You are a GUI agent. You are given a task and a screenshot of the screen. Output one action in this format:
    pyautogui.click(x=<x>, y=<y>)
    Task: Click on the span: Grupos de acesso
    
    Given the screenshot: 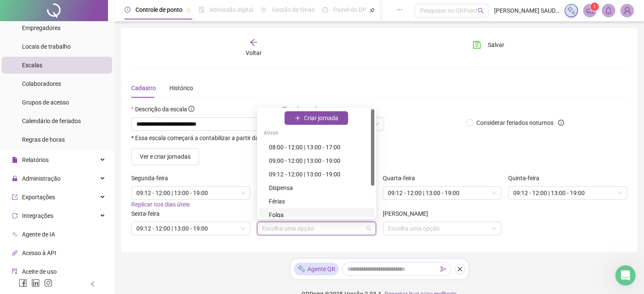 What is the action you would take?
    pyautogui.click(x=46, y=102)
    